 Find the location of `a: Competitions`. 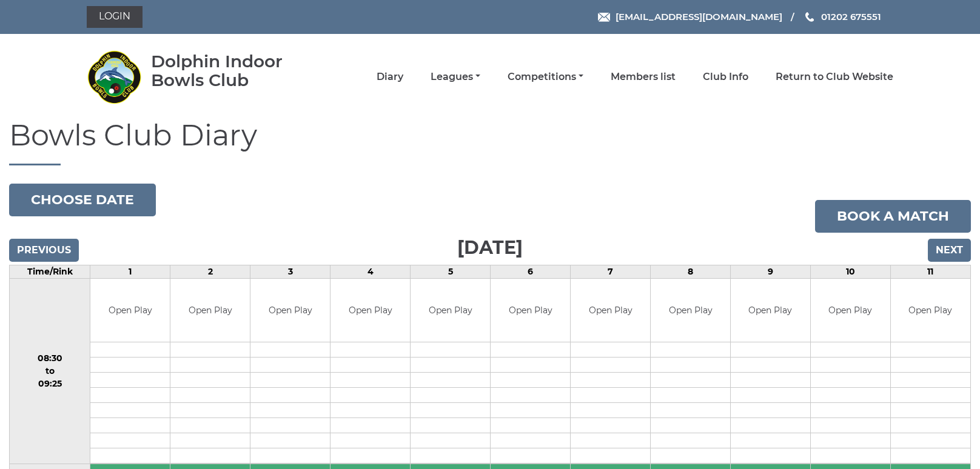

a: Competitions is located at coordinates (545, 77).